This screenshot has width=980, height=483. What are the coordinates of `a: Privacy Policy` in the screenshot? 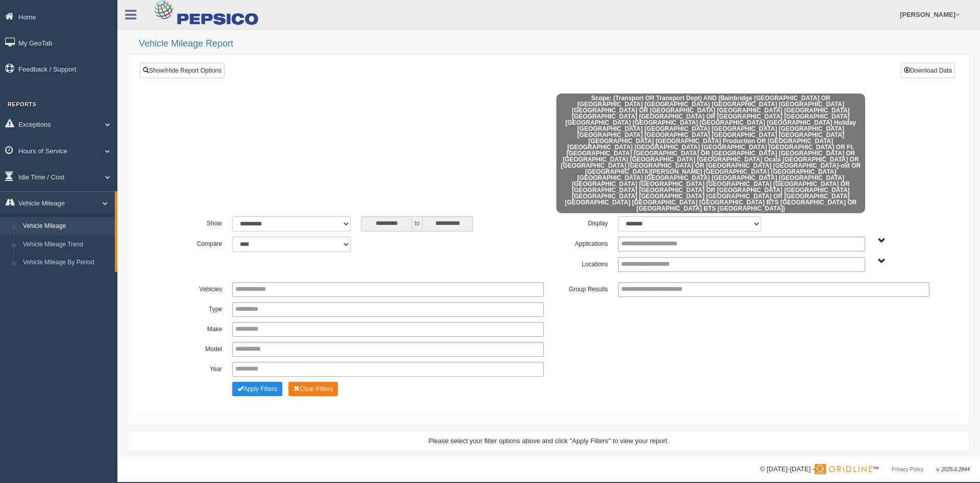 It's located at (908, 469).